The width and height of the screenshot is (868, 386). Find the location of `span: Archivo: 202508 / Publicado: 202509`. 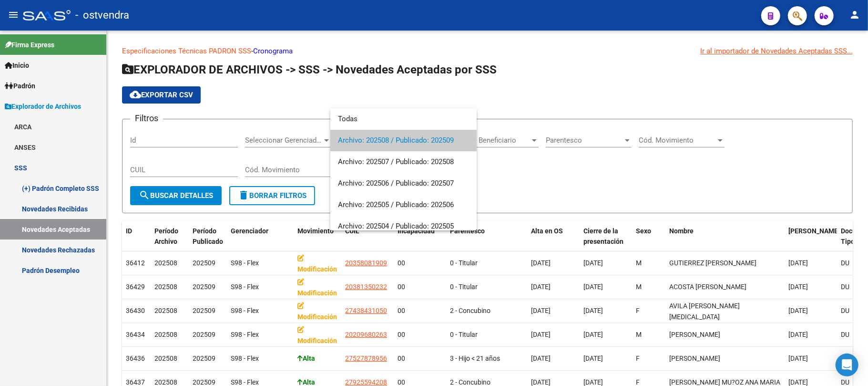

span: Archivo: 202508 / Publicado: 202509 is located at coordinates (403, 140).